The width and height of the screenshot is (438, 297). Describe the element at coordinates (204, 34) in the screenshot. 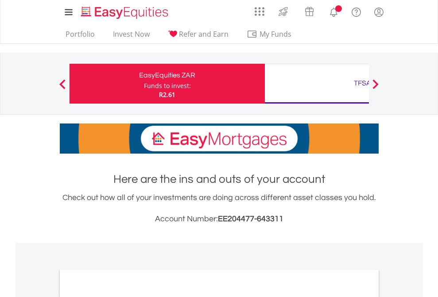

I see `span: Refer and Earn` at that location.